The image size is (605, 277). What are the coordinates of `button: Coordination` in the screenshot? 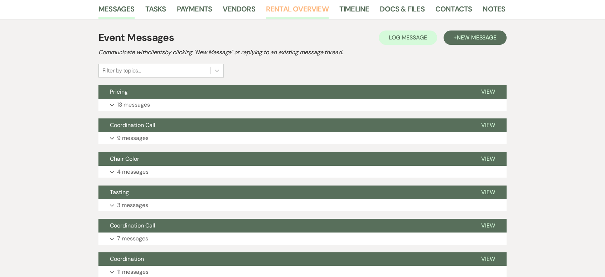 It's located at (284, 259).